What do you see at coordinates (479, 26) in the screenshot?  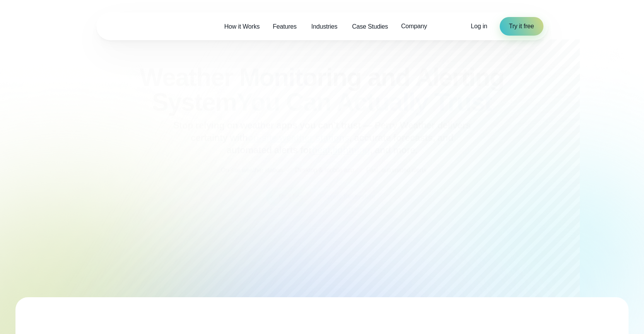 I see `span: Log in` at bounding box center [479, 26].